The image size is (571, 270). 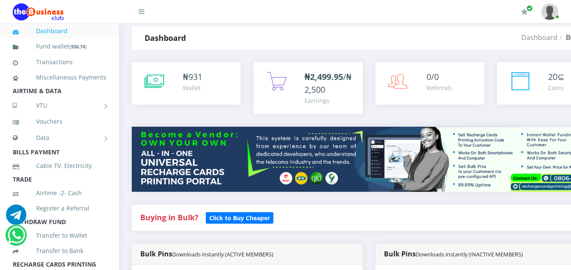 What do you see at coordinates (60, 251) in the screenshot?
I see `a: Transfer to Bank` at bounding box center [60, 251].